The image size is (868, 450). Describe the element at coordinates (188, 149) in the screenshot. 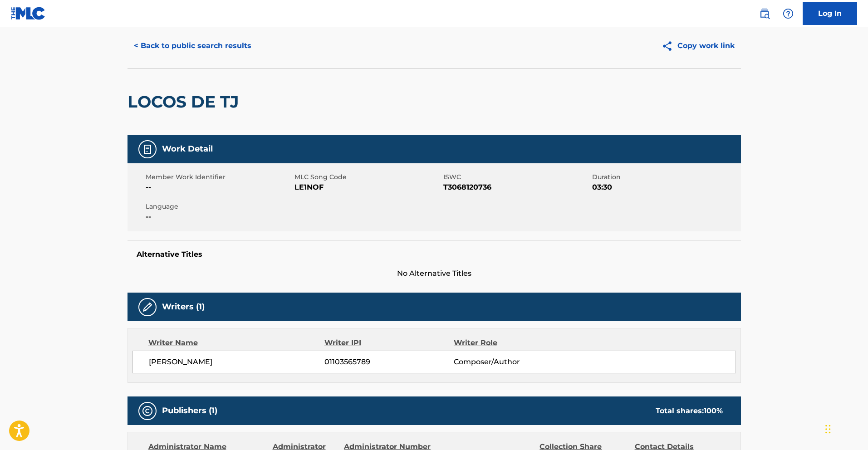

I see `h5: Work Detail` at that location.